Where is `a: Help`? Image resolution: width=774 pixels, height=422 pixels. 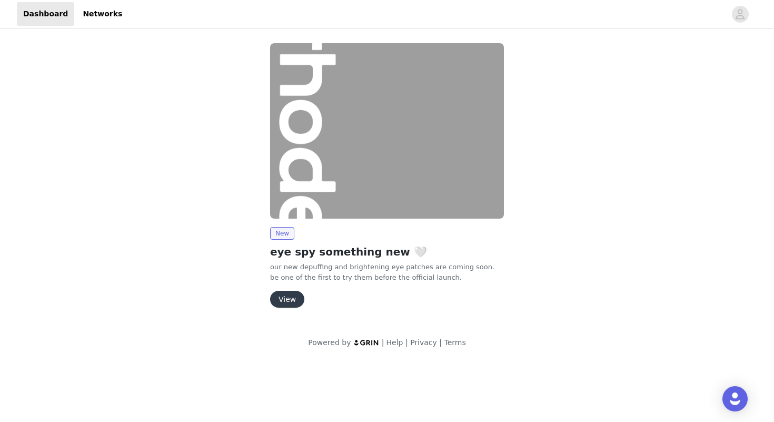 a: Help is located at coordinates (395, 342).